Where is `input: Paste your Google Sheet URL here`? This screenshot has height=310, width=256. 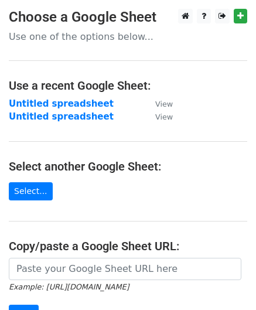
input: Paste your Google Sheet URL here is located at coordinates (125, 269).